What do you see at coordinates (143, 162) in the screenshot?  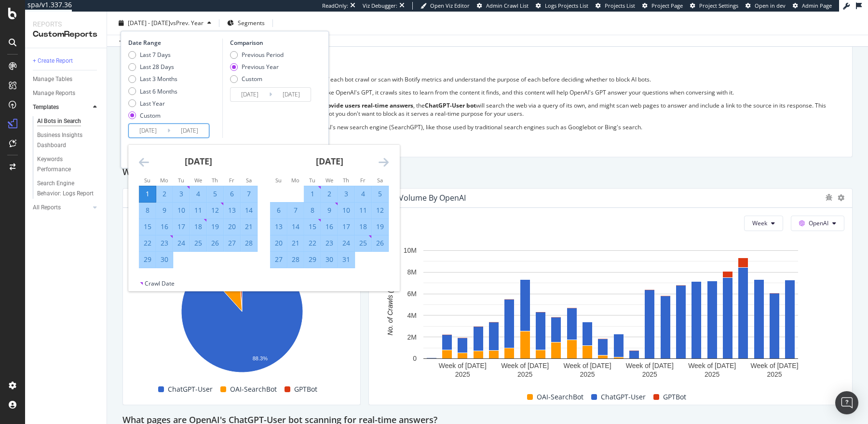 I see `div: Move backward to switch to the previous month.` at bounding box center [143, 162].